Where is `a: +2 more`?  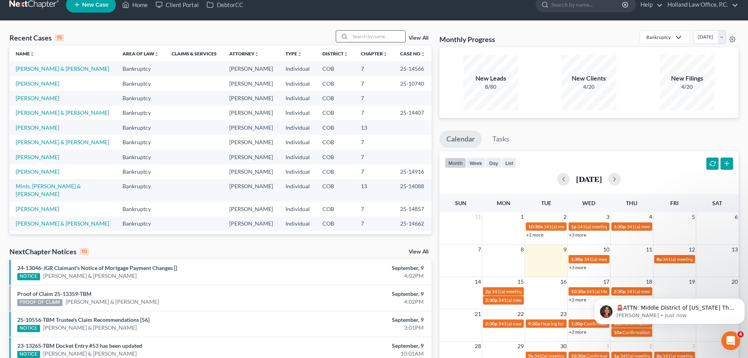
a: +2 more is located at coordinates (578, 299).